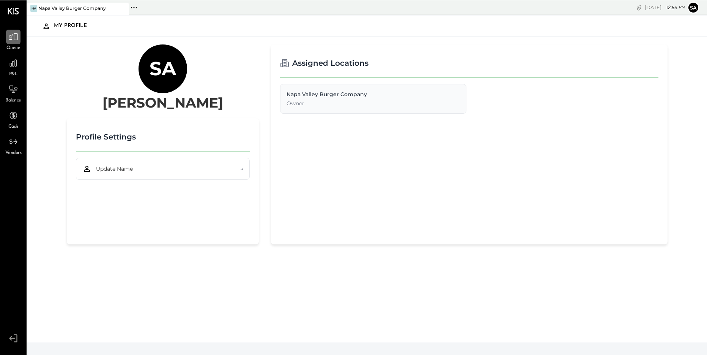  What do you see at coordinates (74, 25) in the screenshot?
I see `div: My Profile` at bounding box center [74, 25].